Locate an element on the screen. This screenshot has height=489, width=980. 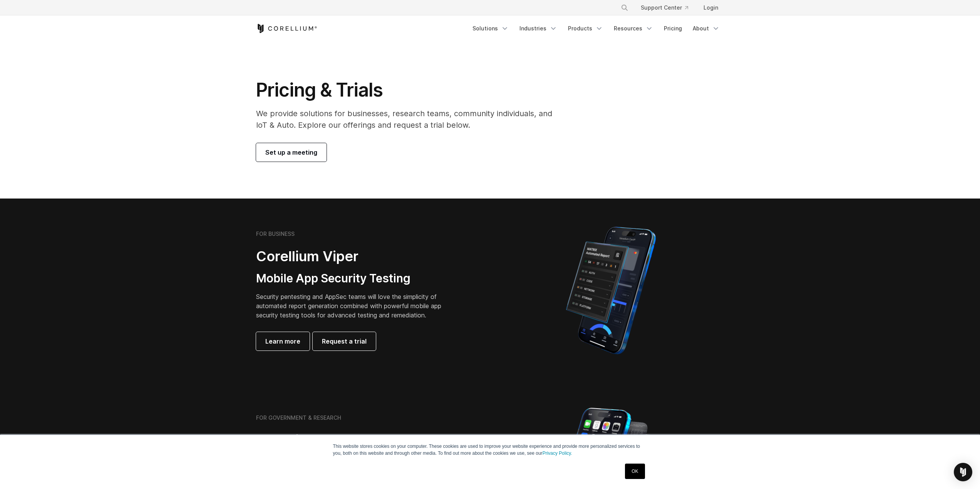
h2: Corellium Viper is located at coordinates (355, 256).